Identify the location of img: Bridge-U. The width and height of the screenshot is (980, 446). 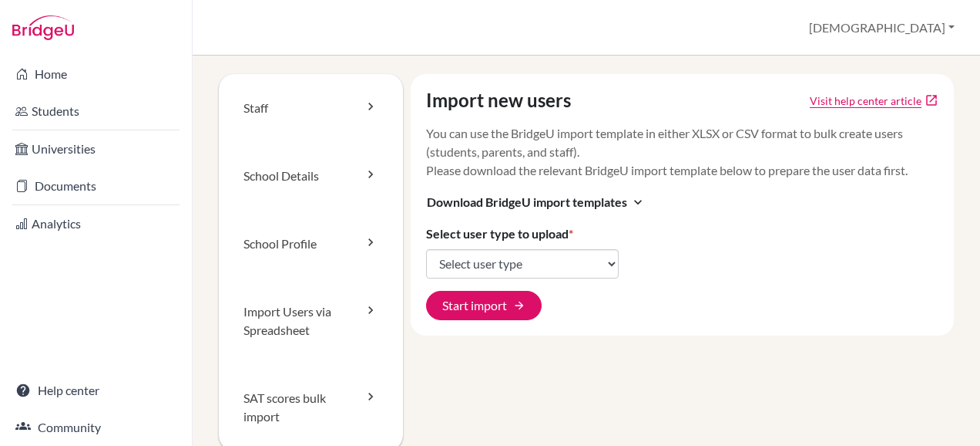
(43, 28).